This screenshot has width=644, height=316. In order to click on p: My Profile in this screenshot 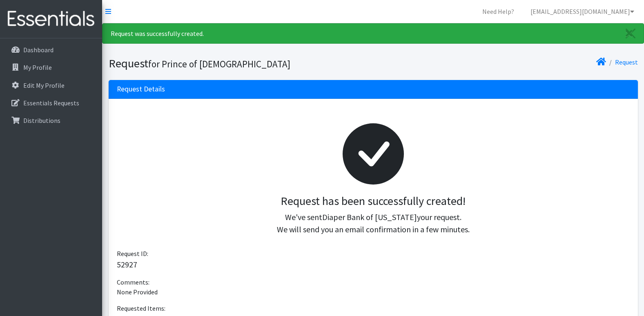, I will do `click(38, 67)`.